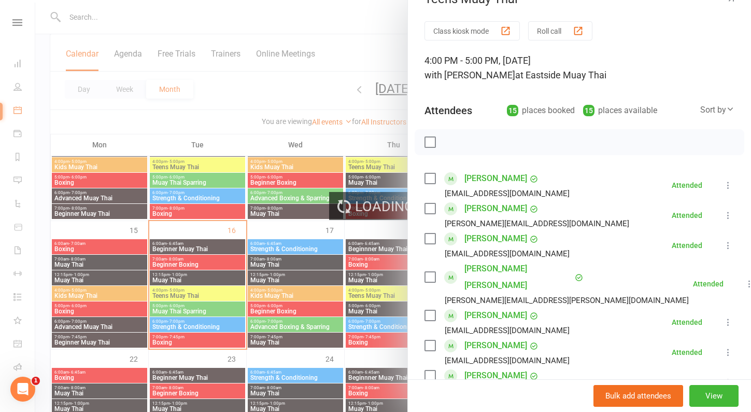  Describe the element at coordinates (620, 110) in the screenshot. I see `div: places available` at that location.